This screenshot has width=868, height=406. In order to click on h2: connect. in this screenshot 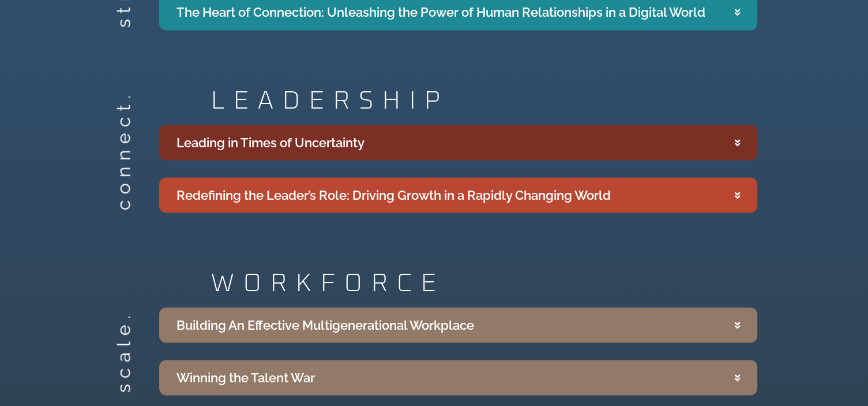, I will do `click(123, 200)`.